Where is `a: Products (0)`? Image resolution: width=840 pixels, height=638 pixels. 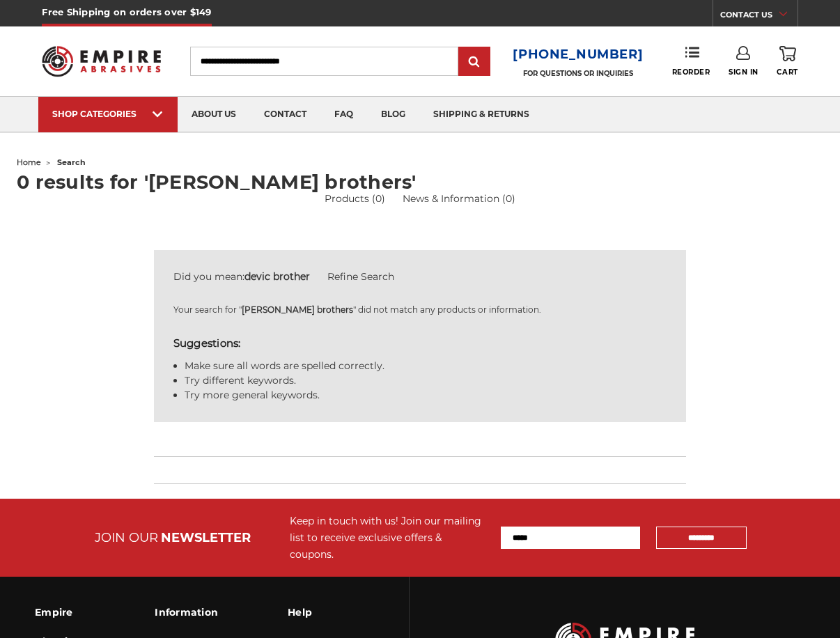
a: Products (0) is located at coordinates (355, 199).